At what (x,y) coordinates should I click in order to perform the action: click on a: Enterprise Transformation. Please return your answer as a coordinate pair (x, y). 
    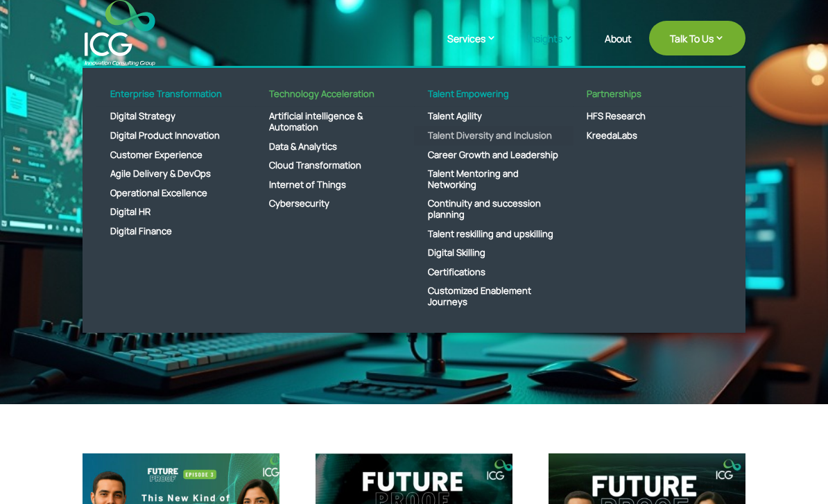
    Looking at the image, I should click on (176, 98).